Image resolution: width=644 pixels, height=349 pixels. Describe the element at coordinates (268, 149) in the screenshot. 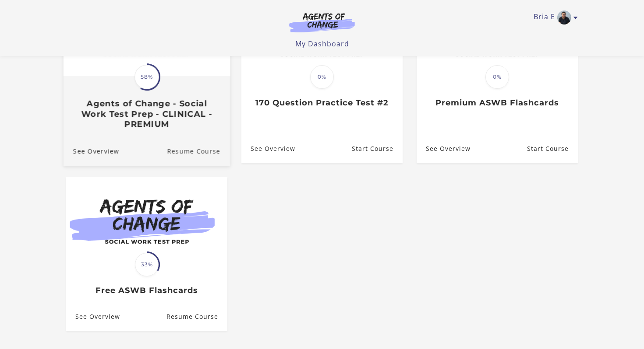

I see `a: 170 Question Practice Test #2: See Overview` at that location.